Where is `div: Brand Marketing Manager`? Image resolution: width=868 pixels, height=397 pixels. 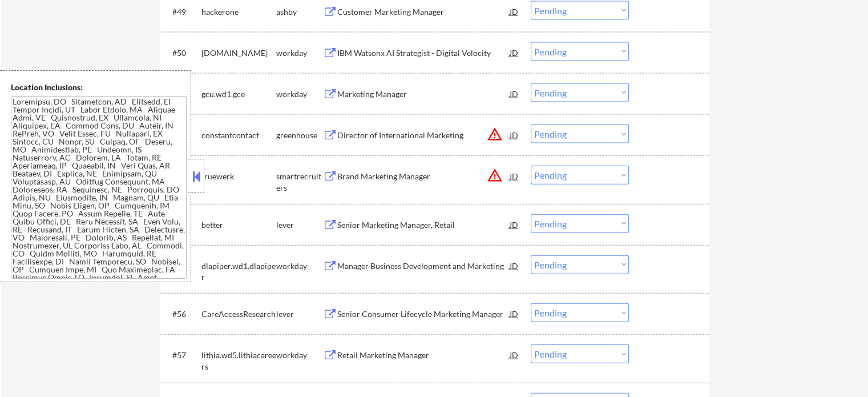
div: Brand Marketing Manager is located at coordinates (423, 176).